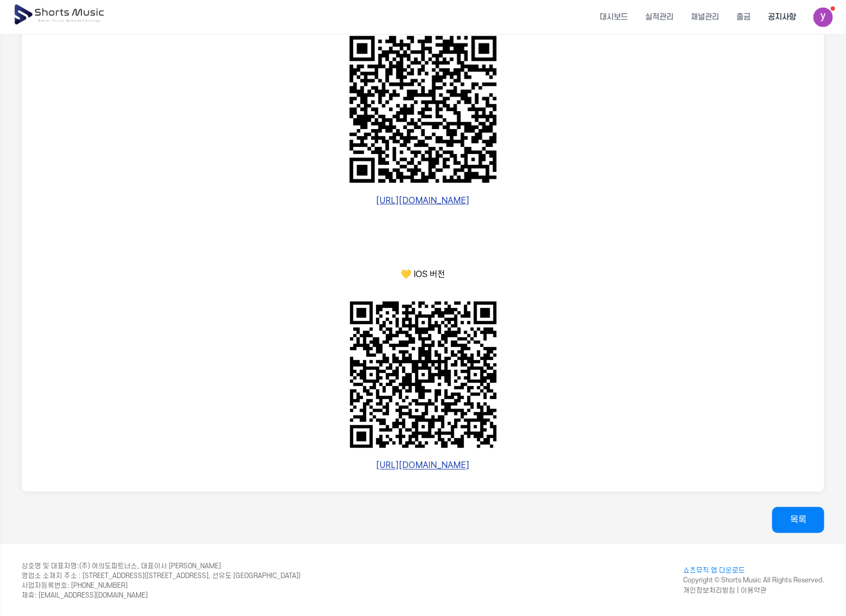  What do you see at coordinates (744, 17) in the screenshot?
I see `a: 출금` at bounding box center [744, 17].